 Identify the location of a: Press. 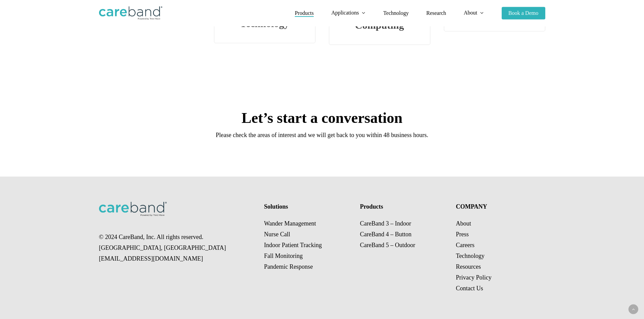
(462, 235).